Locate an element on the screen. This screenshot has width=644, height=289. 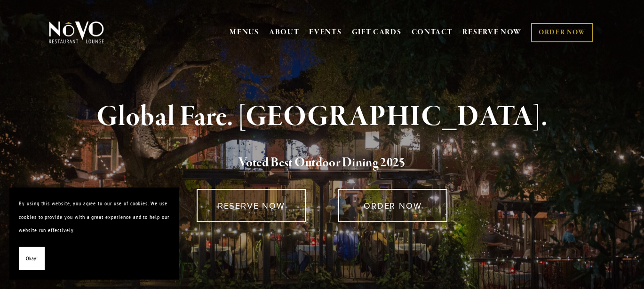
h2: 5 is located at coordinates (322, 163).